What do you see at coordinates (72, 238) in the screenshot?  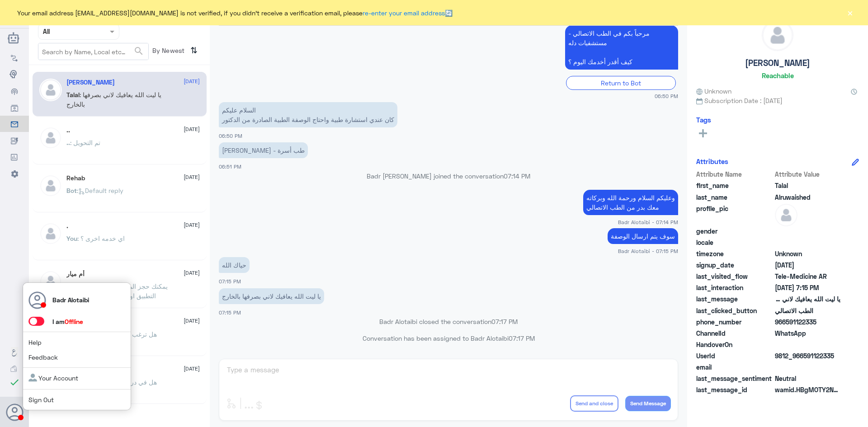 I see `span: You` at bounding box center [72, 238].